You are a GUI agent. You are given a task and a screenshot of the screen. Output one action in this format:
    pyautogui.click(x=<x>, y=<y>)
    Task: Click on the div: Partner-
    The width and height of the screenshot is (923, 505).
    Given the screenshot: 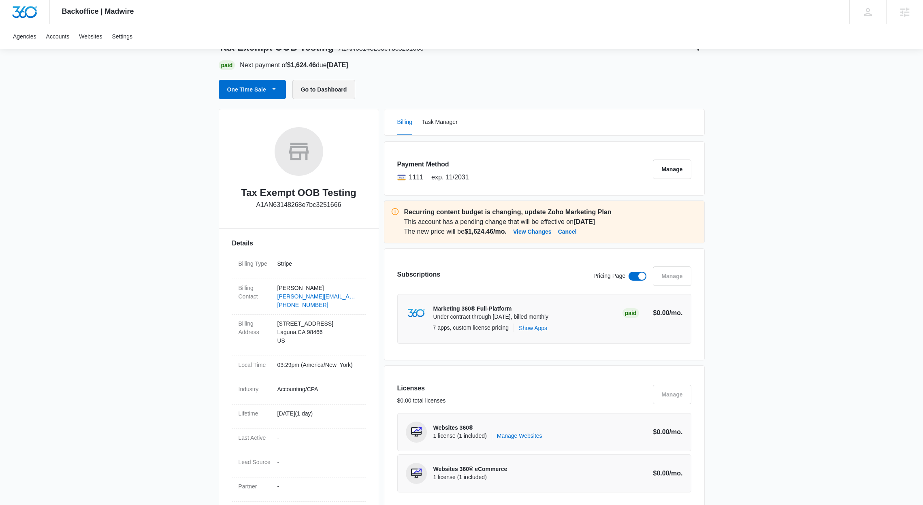 What is the action you would take?
    pyautogui.click(x=299, y=490)
    